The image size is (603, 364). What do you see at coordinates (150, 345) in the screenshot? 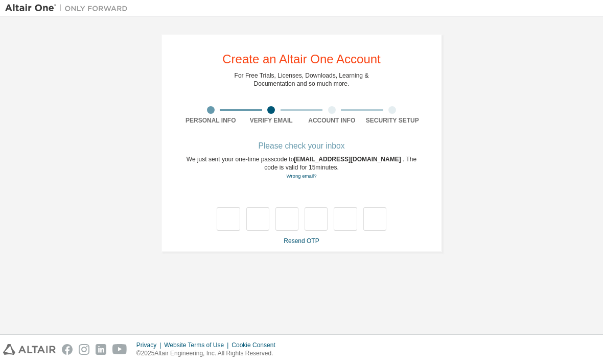
I see `div: Privacy` at bounding box center [150, 345].